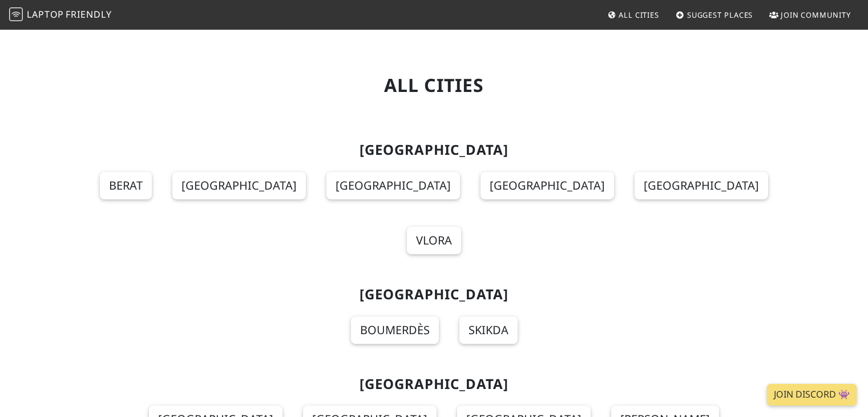 The width and height of the screenshot is (868, 417). I want to click on img: LaptopFriendly, so click(16, 14).